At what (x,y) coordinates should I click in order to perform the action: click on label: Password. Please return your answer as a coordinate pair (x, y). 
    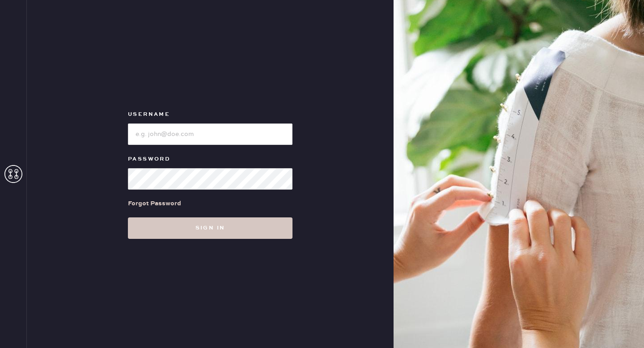
    Looking at the image, I should click on (210, 159).